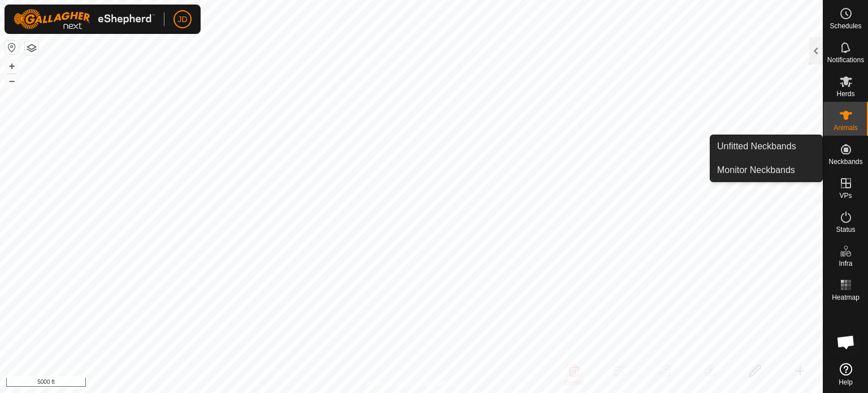 This screenshot has height=393, width=868. I want to click on button: Map Layers, so click(32, 48).